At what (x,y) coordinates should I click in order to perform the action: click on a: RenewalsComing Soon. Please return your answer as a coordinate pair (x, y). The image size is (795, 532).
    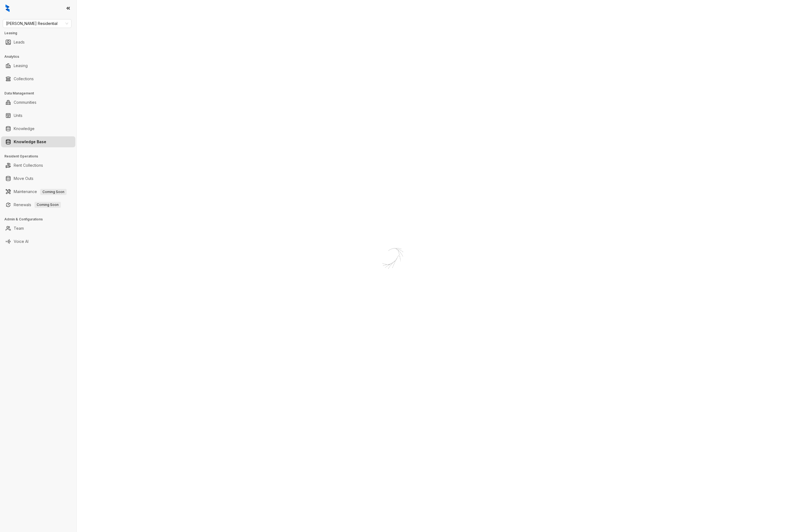
    Looking at the image, I should click on (37, 205).